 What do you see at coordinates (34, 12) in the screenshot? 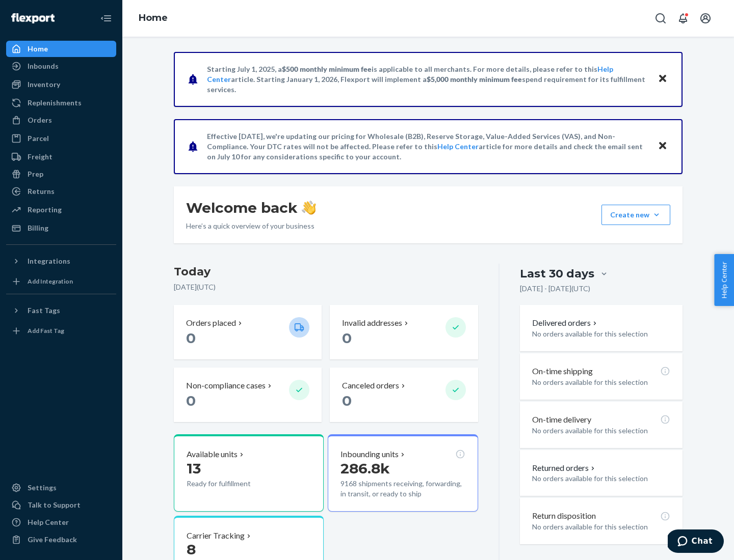
I see `span: Chat` at bounding box center [34, 12].